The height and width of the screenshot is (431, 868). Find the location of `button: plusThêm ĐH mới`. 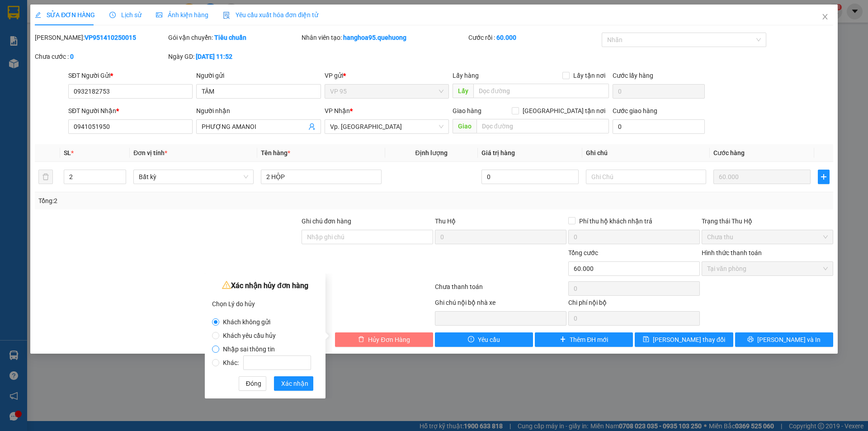

button: plusThêm ĐH mới is located at coordinates (583, 339).